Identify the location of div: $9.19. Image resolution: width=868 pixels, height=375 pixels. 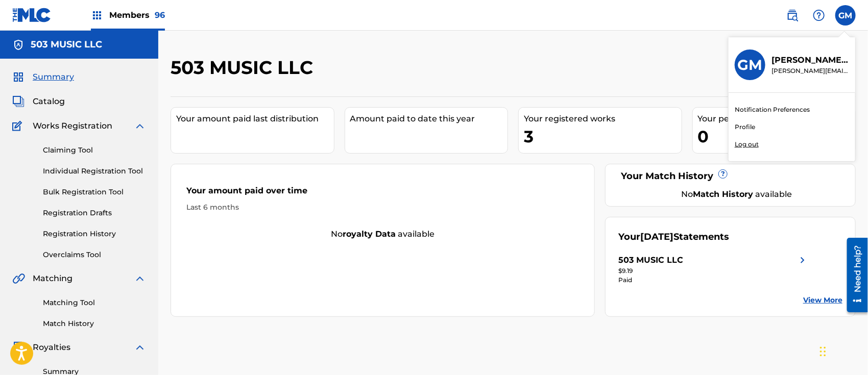
(713, 271).